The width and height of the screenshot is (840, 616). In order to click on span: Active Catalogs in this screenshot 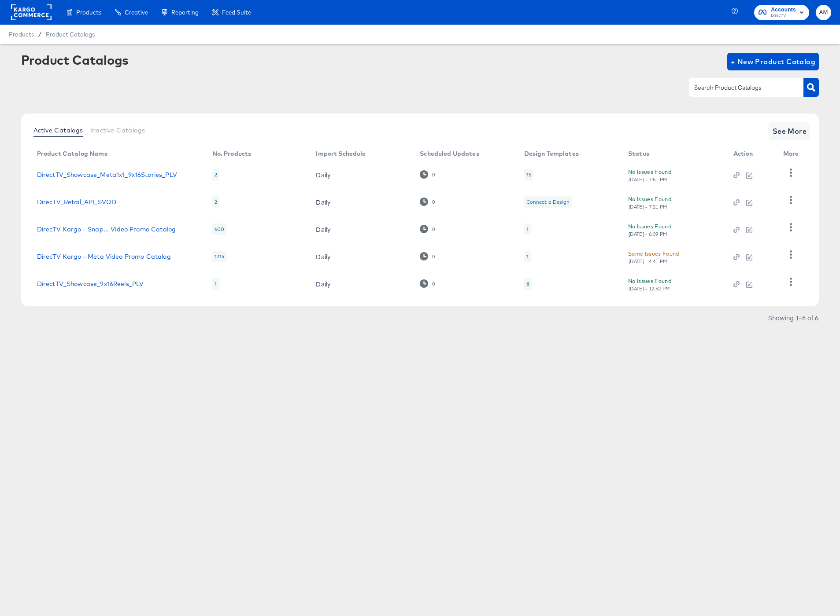, I will do `click(59, 130)`.